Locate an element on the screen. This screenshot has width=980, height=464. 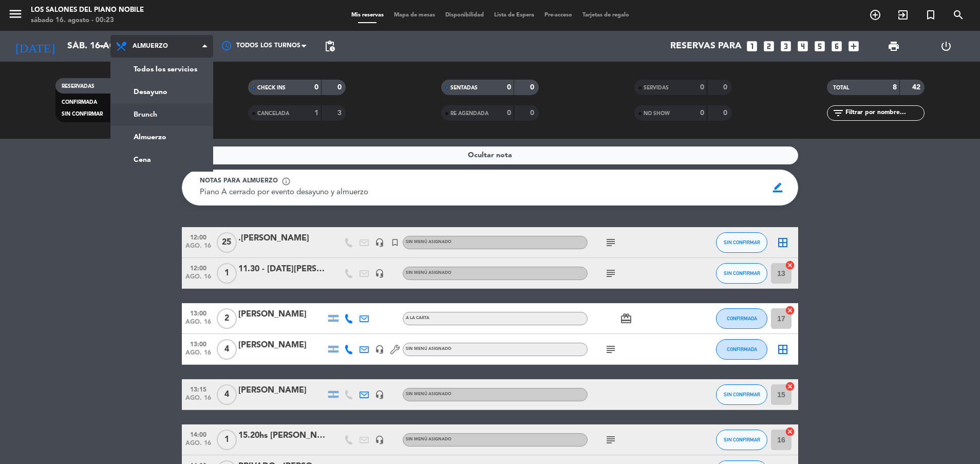
i: card_giftcard is located at coordinates (626, 319).